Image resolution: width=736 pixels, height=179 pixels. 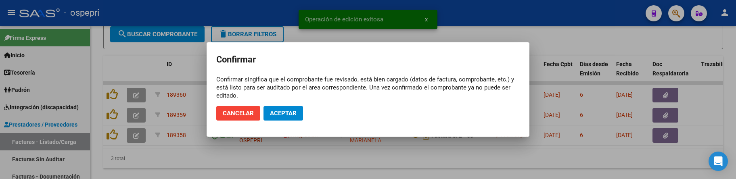 What do you see at coordinates (283, 113) in the screenshot?
I see `button: Aceptar` at bounding box center [283, 113].